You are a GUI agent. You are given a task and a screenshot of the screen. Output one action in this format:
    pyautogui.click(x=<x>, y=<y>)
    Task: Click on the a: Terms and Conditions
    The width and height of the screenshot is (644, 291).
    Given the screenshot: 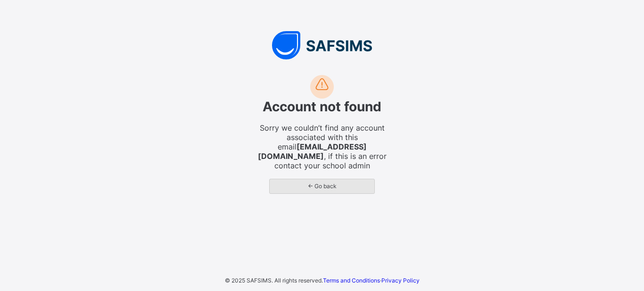 What is the action you would take?
    pyautogui.click(x=351, y=280)
    